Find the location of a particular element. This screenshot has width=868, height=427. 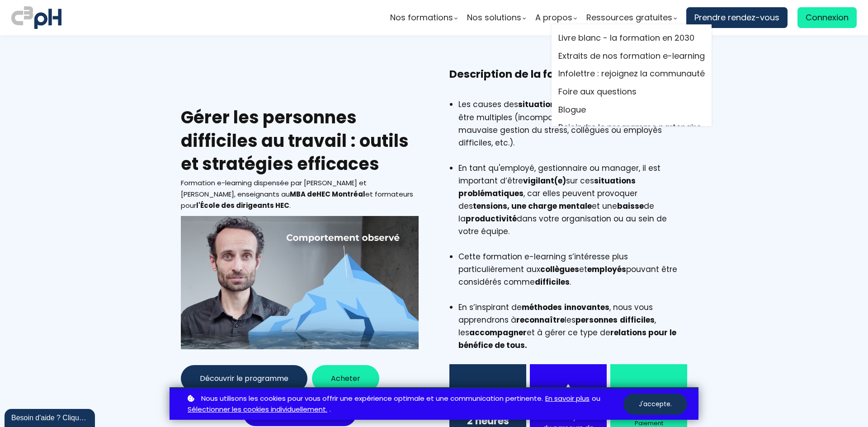

h2: Gérer les personnes difficiles au travail : outils et stratégies efficaces is located at coordinates (299, 140).